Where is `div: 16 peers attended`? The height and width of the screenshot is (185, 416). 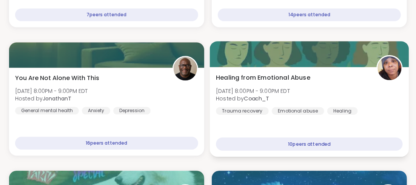
div: 16 peers attended is located at coordinates (106, 143).